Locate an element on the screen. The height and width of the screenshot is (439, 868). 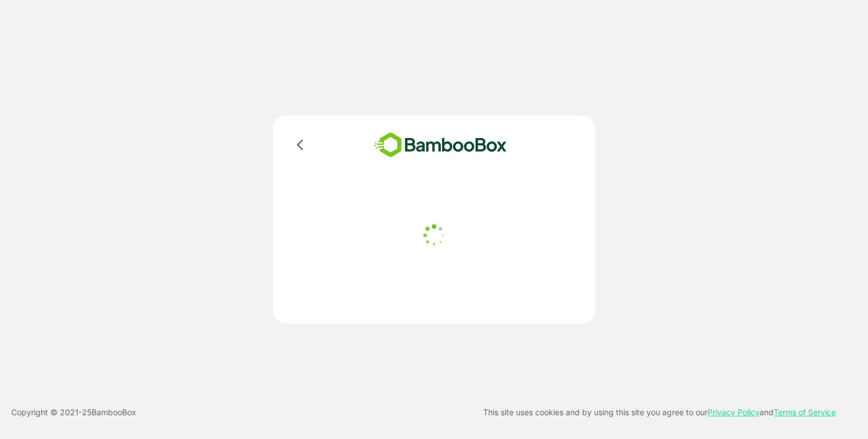
img: loader is located at coordinates (434, 236).